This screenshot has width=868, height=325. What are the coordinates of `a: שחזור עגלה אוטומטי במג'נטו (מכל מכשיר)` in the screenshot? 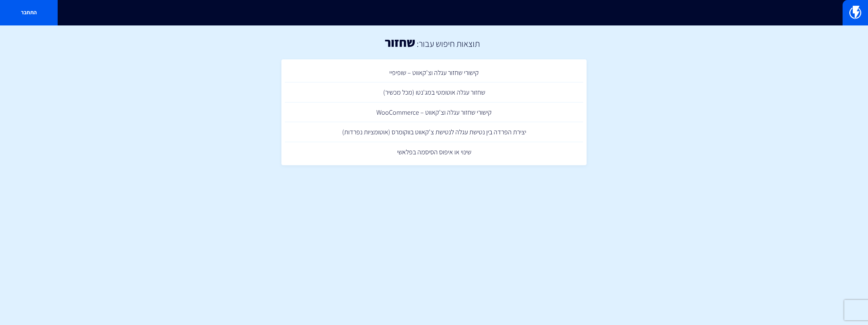 It's located at (434, 92).